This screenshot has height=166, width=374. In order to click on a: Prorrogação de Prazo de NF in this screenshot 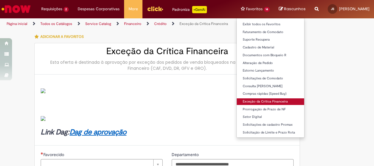, I will do `click(271, 110)`.